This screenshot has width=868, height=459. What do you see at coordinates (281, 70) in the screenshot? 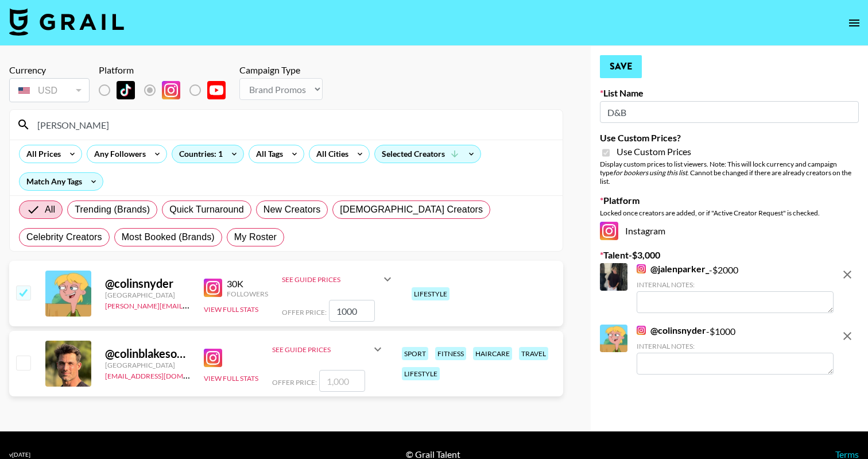
I see `div: Campaign Type` at bounding box center [281, 70].